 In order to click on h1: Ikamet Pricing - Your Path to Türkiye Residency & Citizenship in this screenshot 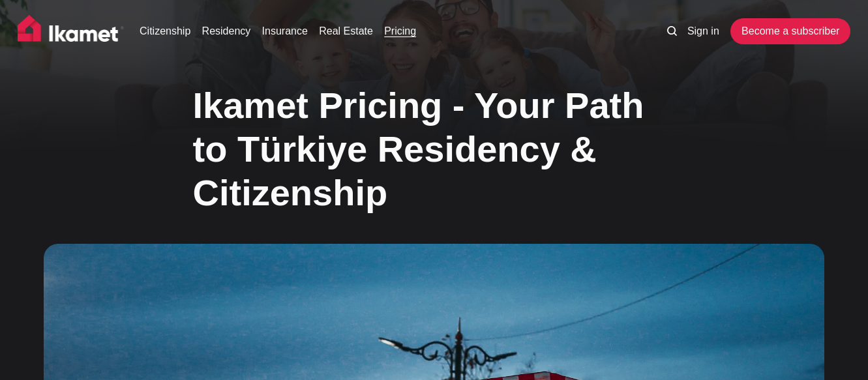, I will do `click(434, 149)`.